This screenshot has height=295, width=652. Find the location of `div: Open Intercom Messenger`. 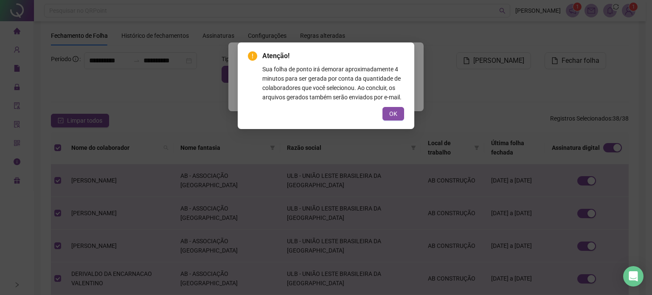

div: Open Intercom Messenger is located at coordinates (633, 276).